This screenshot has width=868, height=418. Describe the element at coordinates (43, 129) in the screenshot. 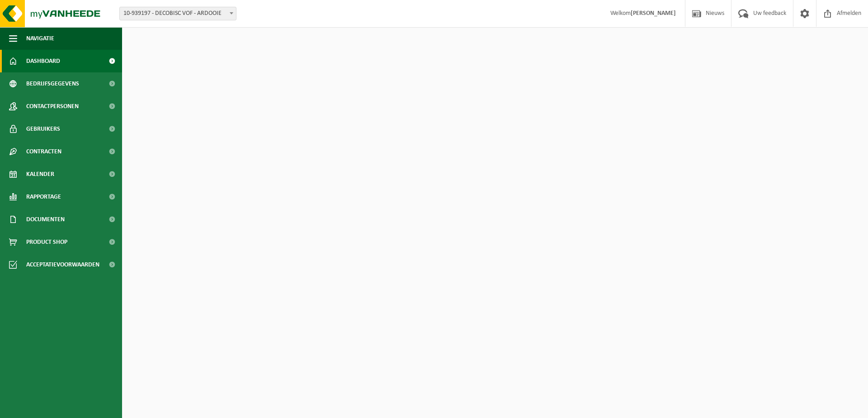

I see `span: Gebruikers` at that location.